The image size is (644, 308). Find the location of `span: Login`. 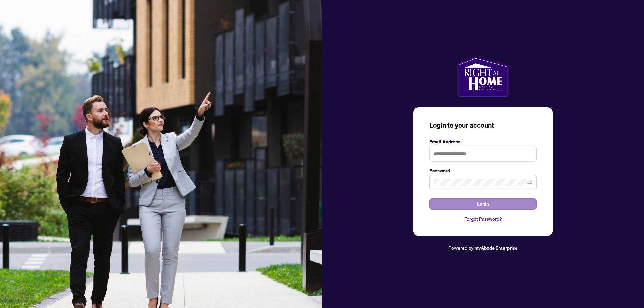

span: Login is located at coordinates (483, 204).